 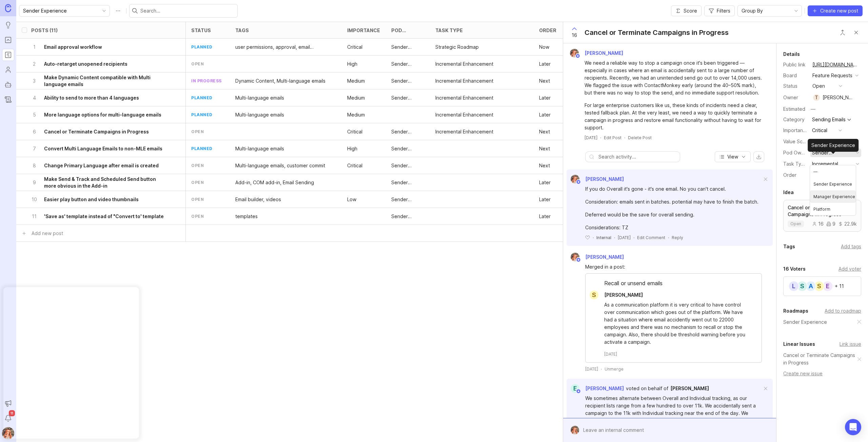 What do you see at coordinates (733, 157) in the screenshot?
I see `span: View` at bounding box center [733, 157].